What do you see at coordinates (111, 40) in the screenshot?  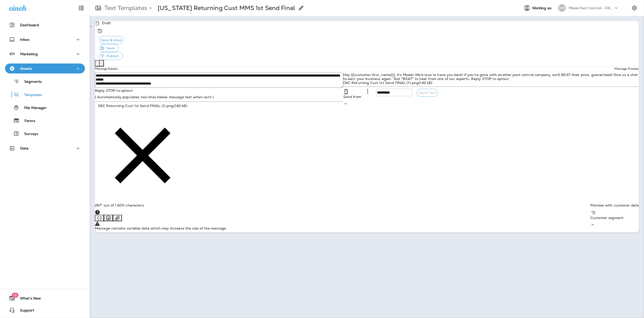 I see `button: Save & close` at bounding box center [111, 40].